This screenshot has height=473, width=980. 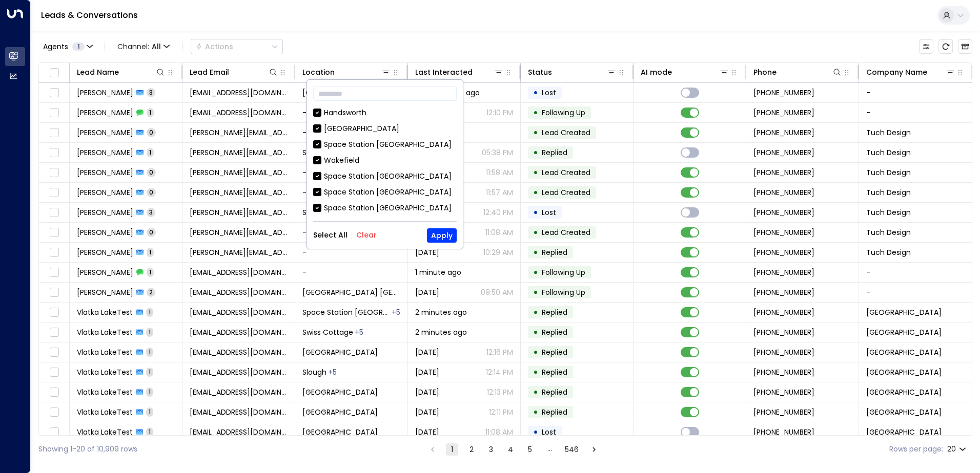 I want to click on p: 12:13 PM, so click(x=500, y=393).